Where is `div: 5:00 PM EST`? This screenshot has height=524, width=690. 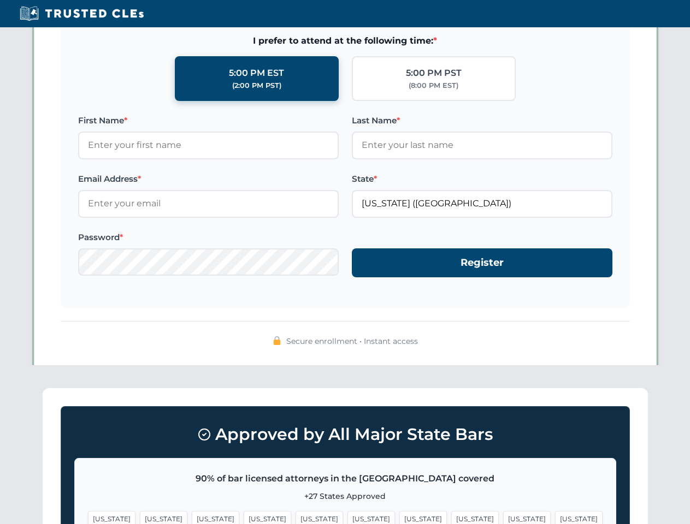
div: 5:00 PM EST is located at coordinates (256, 73).